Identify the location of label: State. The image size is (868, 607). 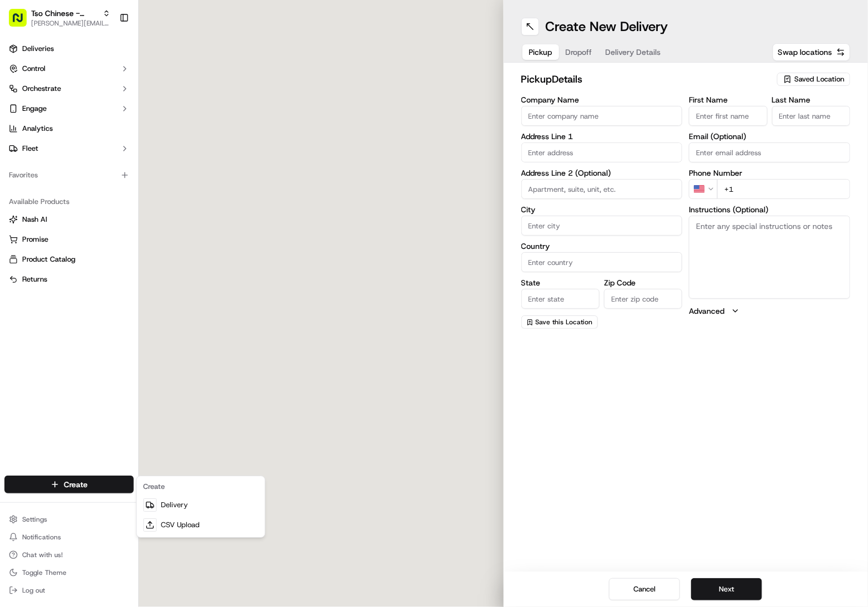
(560, 283).